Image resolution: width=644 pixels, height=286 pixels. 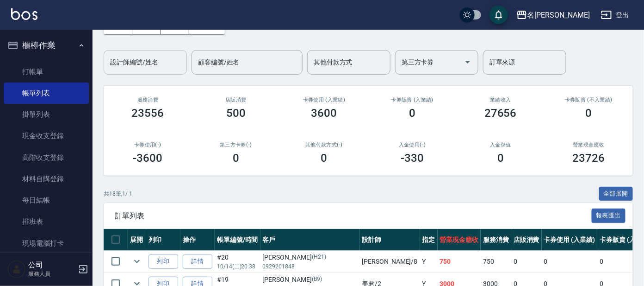 What do you see at coordinates (163, 239) in the screenshot?
I see `th: 列印` at bounding box center [163, 239].